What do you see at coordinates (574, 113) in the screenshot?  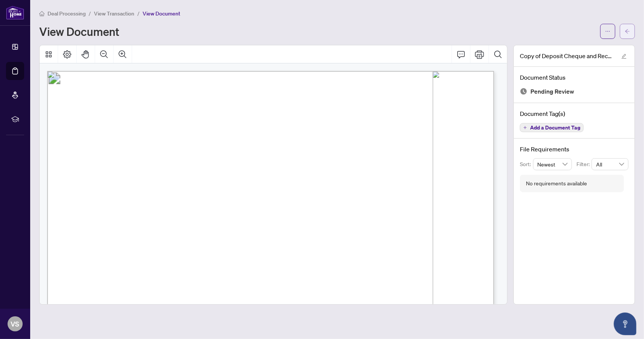 I see `h4: Document Tag(s)` at bounding box center [574, 113].